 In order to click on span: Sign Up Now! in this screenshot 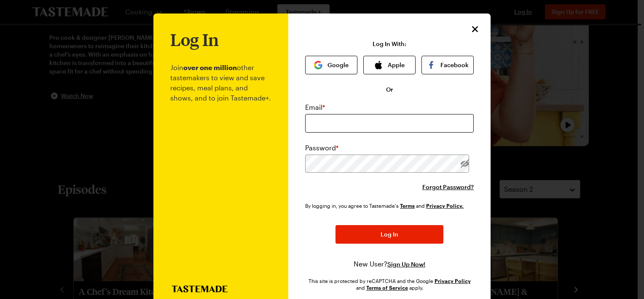, I will do `click(406, 264)`.